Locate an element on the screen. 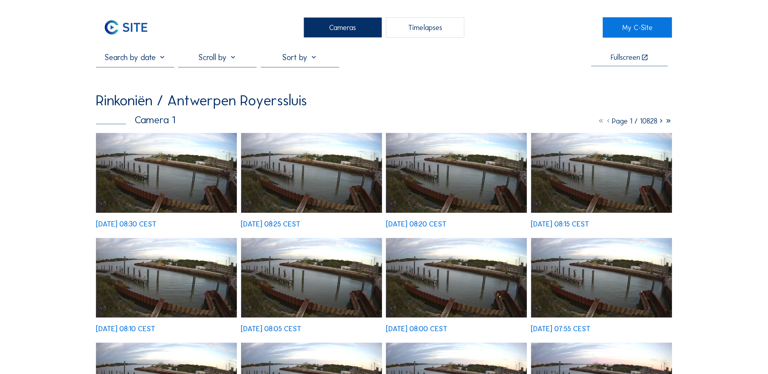 The height and width of the screenshot is (374, 768). span: Page 1 / 10828 is located at coordinates (635, 121).